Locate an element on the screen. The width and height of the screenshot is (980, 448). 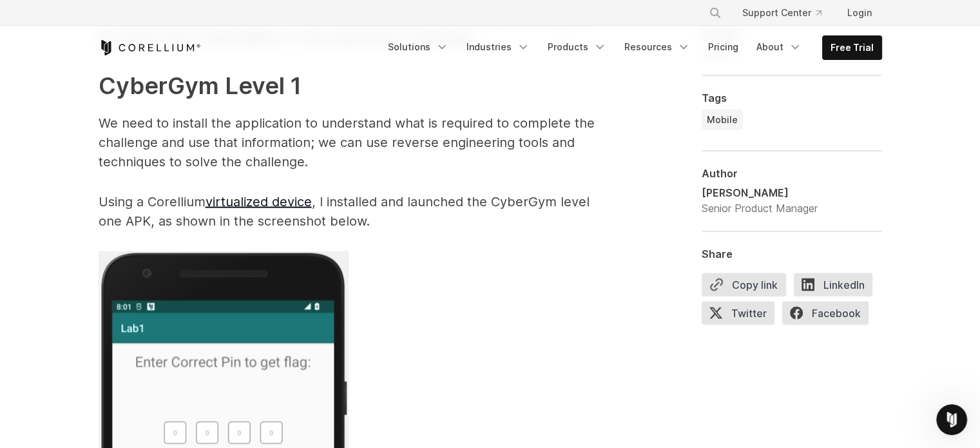
a: Corellium Home is located at coordinates (149, 48).